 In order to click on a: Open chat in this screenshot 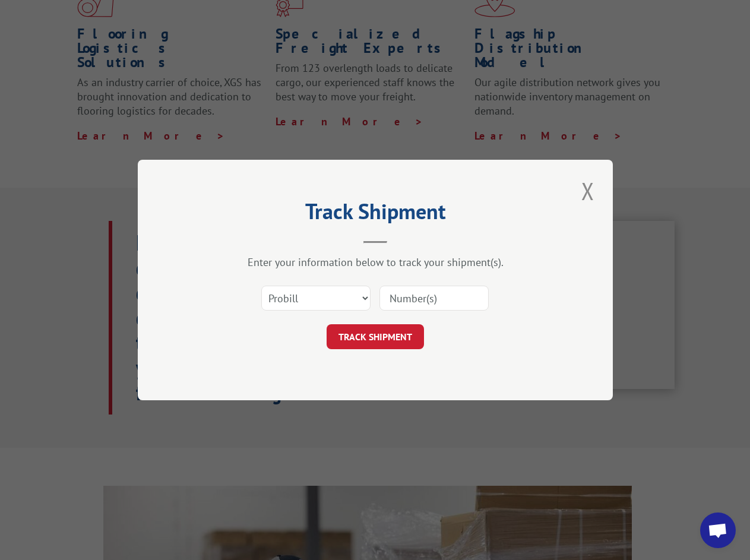, I will do `click(718, 531)`.